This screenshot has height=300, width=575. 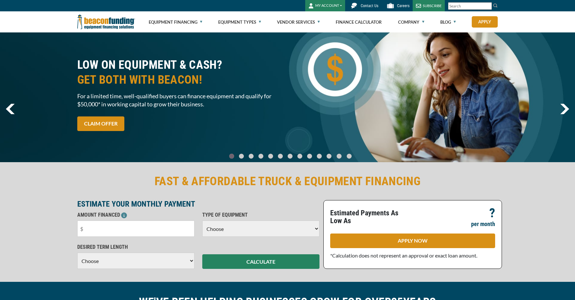 I want to click on span: Careers, so click(x=403, y=6).